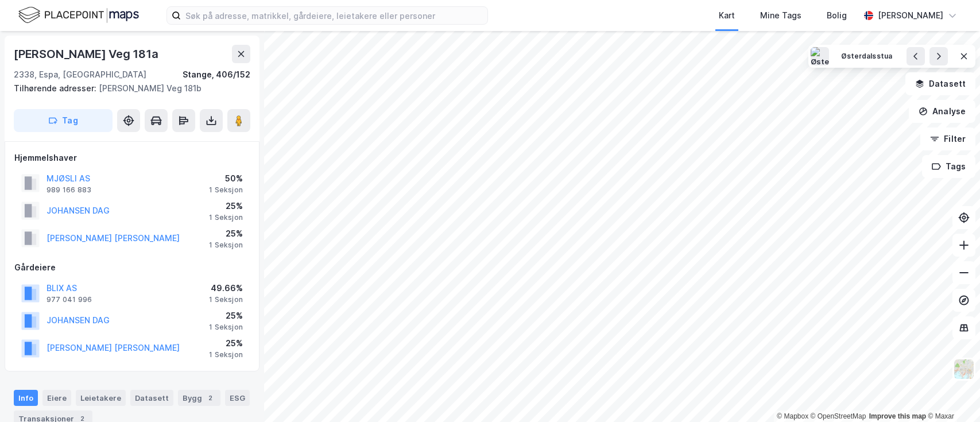  What do you see at coordinates (781, 15) in the screenshot?
I see `div: Mine Tags` at bounding box center [781, 15].